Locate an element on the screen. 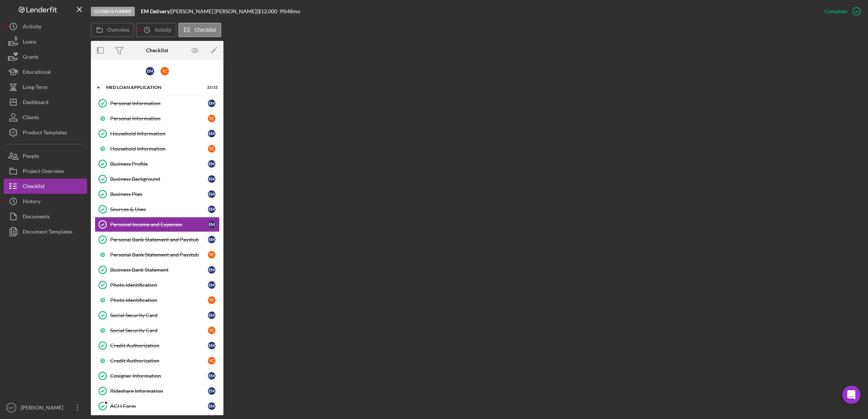 The image size is (868, 419). button: Long-Term is located at coordinates (45, 87).